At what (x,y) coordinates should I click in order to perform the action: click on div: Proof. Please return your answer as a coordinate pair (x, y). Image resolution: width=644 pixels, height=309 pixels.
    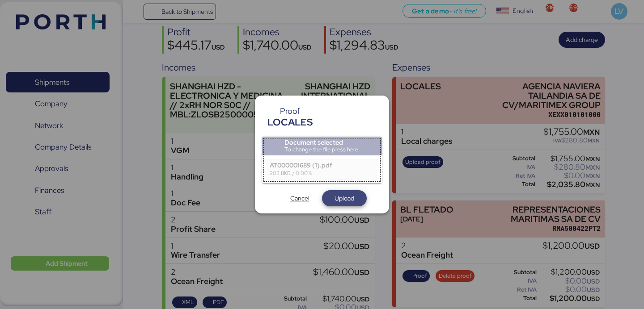
    Looking at the image, I should click on (290, 111).